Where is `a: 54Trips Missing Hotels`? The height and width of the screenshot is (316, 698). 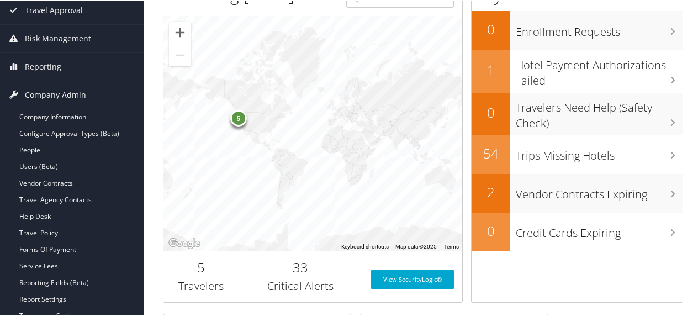 a: 54Trips Missing Hotels is located at coordinates (577, 153).